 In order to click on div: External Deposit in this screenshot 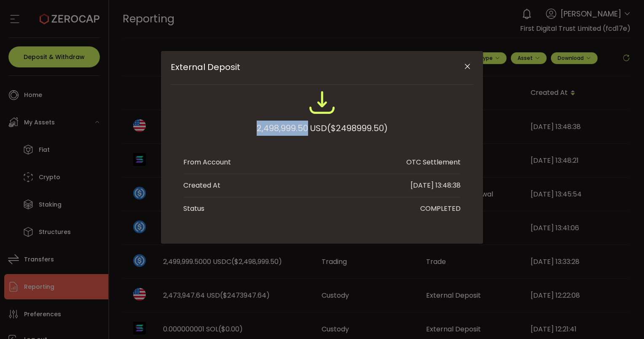, I will do `click(322, 147)`.